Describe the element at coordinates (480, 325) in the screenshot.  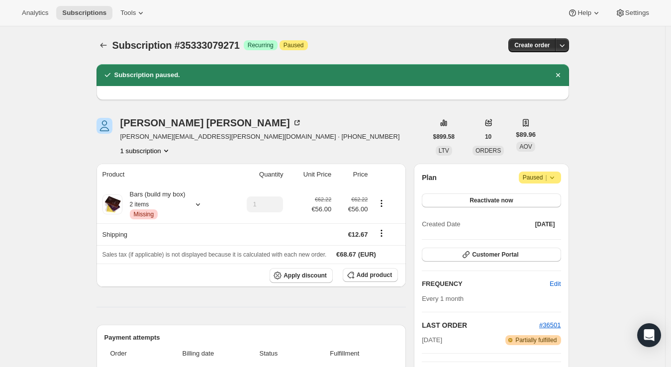
I see `h2: LAST ORDER` at that location.